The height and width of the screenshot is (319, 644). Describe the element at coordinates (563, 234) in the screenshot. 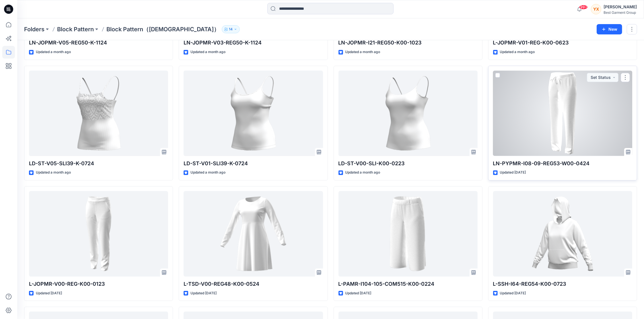

I see `a: L-SSH-I64-REG54-K00-0723` at that location.